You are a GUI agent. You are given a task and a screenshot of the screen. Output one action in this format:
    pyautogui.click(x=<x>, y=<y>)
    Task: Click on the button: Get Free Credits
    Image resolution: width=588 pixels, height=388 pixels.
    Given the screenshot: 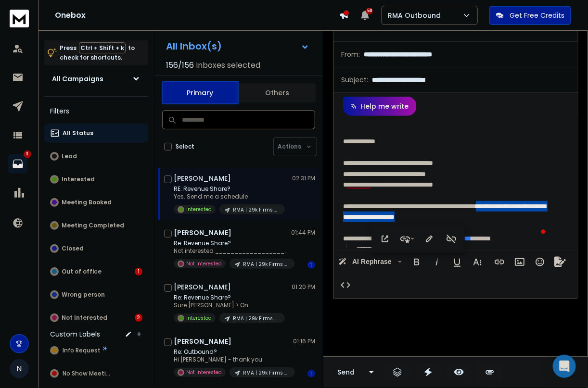 What is the action you would take?
    pyautogui.click(x=530, y=15)
    